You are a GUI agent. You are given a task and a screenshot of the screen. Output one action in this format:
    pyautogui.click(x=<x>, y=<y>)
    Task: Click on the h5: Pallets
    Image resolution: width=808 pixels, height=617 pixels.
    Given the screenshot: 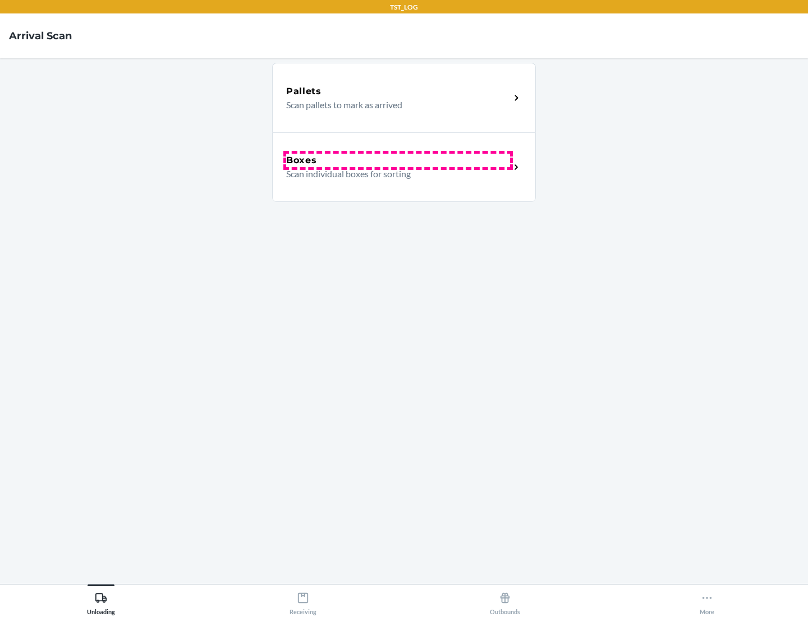 What is the action you would take?
    pyautogui.click(x=303, y=91)
    